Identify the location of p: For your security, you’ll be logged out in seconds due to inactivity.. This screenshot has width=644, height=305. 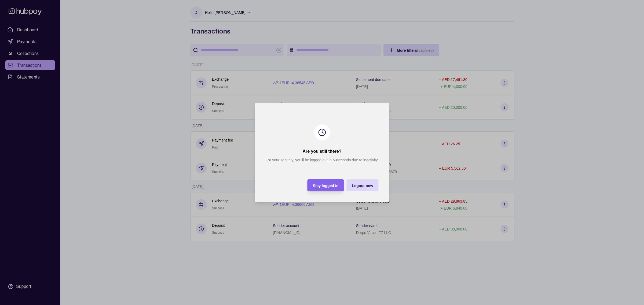
(322, 160).